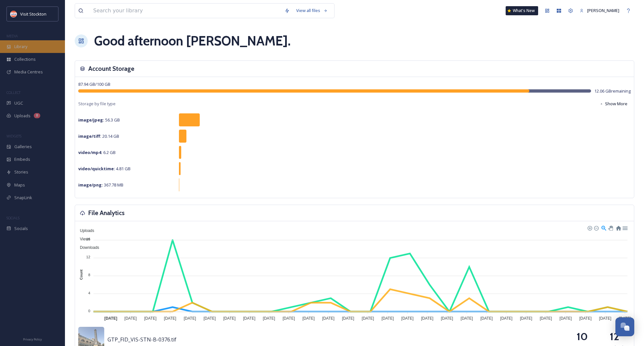  What do you see at coordinates (612, 91) in the screenshot?
I see `span: 12.06 GB remaining` at bounding box center [612, 91].